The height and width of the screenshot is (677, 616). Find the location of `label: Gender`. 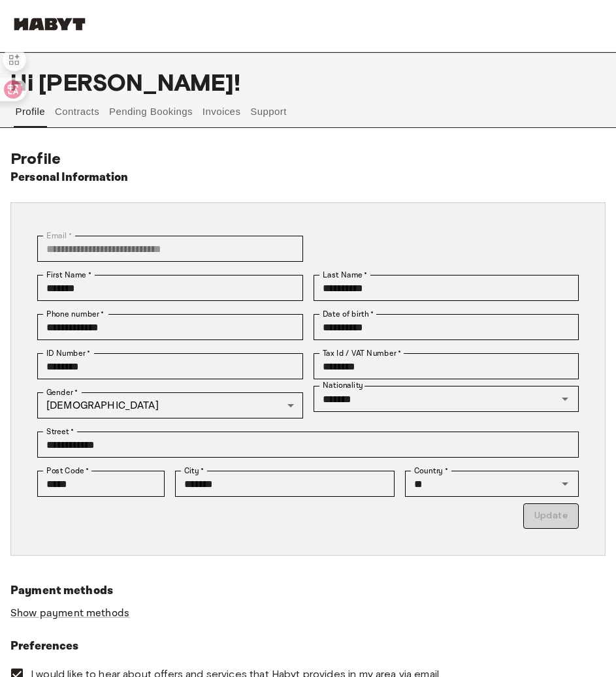

label: Gender is located at coordinates (62, 392).